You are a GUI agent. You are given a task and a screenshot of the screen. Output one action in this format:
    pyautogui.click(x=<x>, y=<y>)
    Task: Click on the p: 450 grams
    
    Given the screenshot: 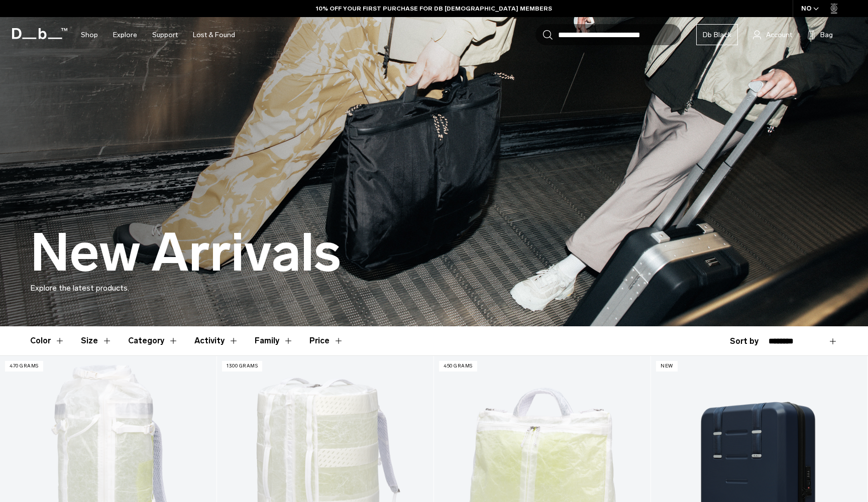 What is the action you would take?
    pyautogui.click(x=458, y=366)
    